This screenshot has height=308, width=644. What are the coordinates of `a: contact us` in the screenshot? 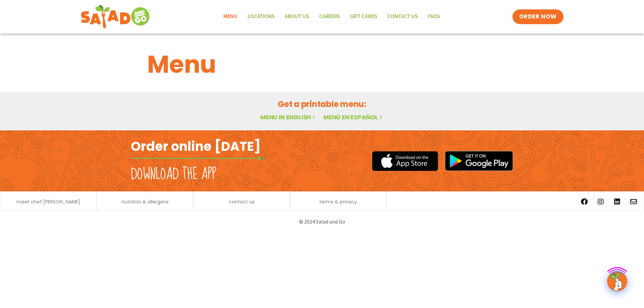 It's located at (241, 202).